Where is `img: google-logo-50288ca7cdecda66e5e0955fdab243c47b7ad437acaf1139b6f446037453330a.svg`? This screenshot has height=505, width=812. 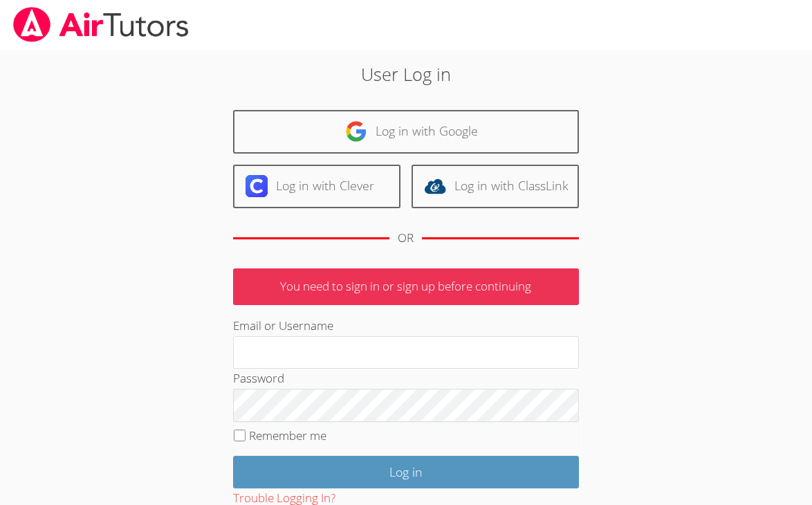 img: google-logo-50288ca7cdecda66e5e0955fdab243c47b7ad437acaf1139b6f446037453330a.svg is located at coordinates (356, 131).